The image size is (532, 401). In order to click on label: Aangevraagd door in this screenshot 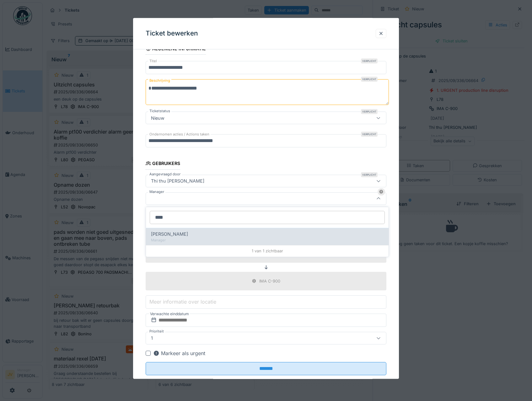, I will do `click(165, 174)`.